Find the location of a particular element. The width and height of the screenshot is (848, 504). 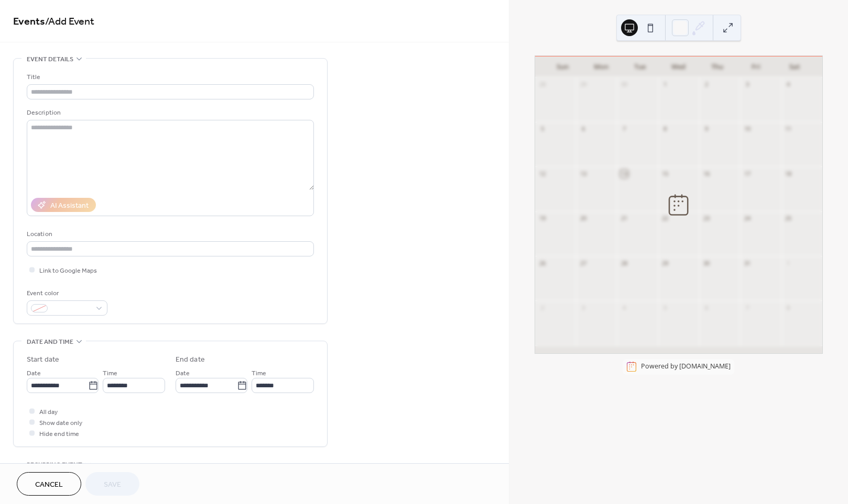

span: Link to Google Maps is located at coordinates (68, 271).